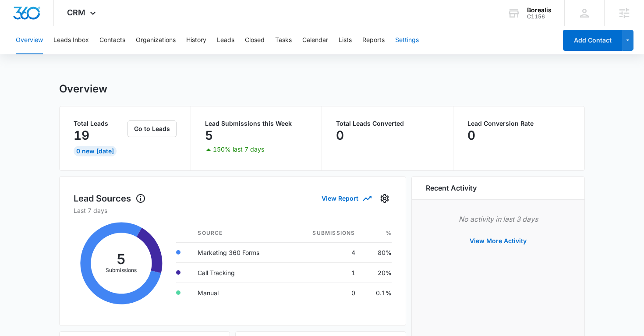 This screenshot has height=336, width=644. What do you see at coordinates (520, 123) in the screenshot?
I see `p: Lead Conversion Rate` at bounding box center [520, 123].